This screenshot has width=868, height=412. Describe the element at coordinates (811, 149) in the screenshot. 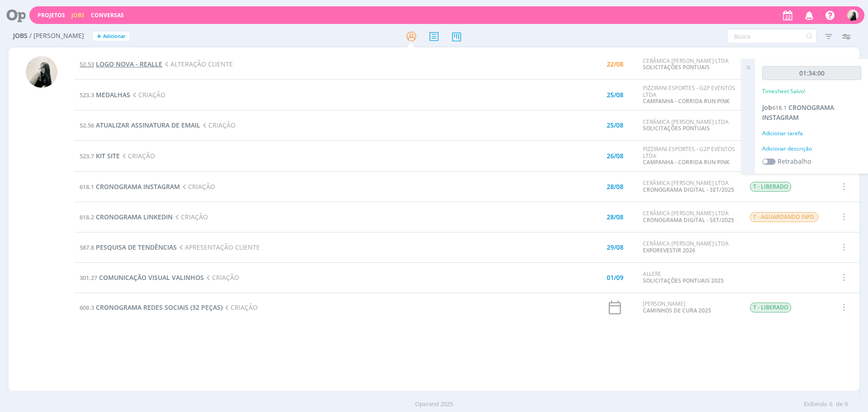

I see `div: Adicionar descrição` at that location.